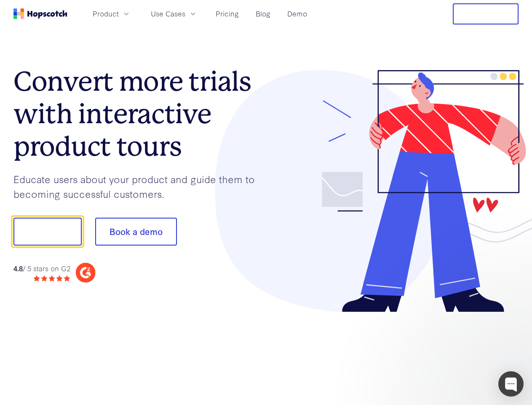  What do you see at coordinates (486, 14) in the screenshot?
I see `a: Free Trial` at bounding box center [486, 14].